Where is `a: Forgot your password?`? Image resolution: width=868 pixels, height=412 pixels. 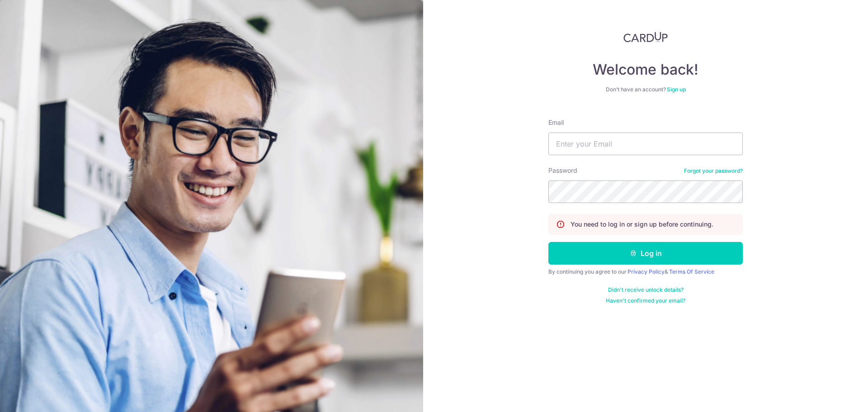 a: Forgot your password? is located at coordinates (713, 171).